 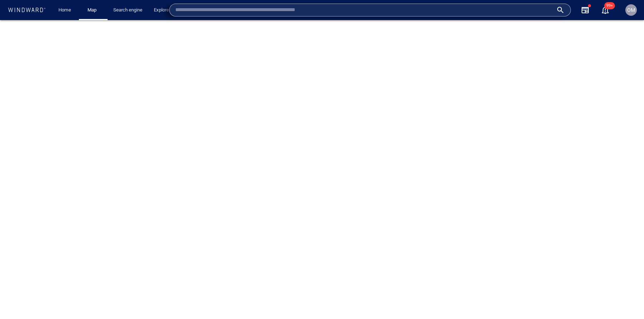 What do you see at coordinates (127, 10) in the screenshot?
I see `a: Search engine` at bounding box center [127, 10].